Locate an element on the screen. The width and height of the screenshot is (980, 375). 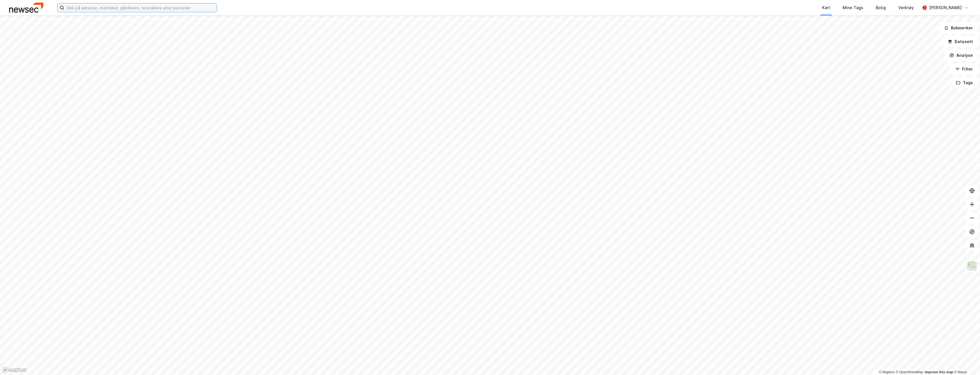
div: Mine Tags is located at coordinates (853, 8).